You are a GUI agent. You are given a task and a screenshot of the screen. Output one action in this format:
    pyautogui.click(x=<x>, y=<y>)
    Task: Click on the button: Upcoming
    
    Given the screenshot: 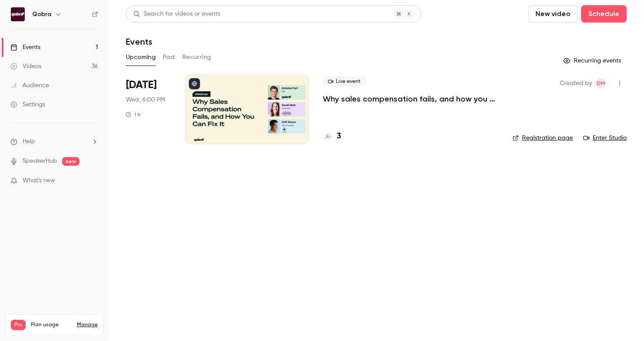 What is the action you would take?
    pyautogui.click(x=141, y=57)
    